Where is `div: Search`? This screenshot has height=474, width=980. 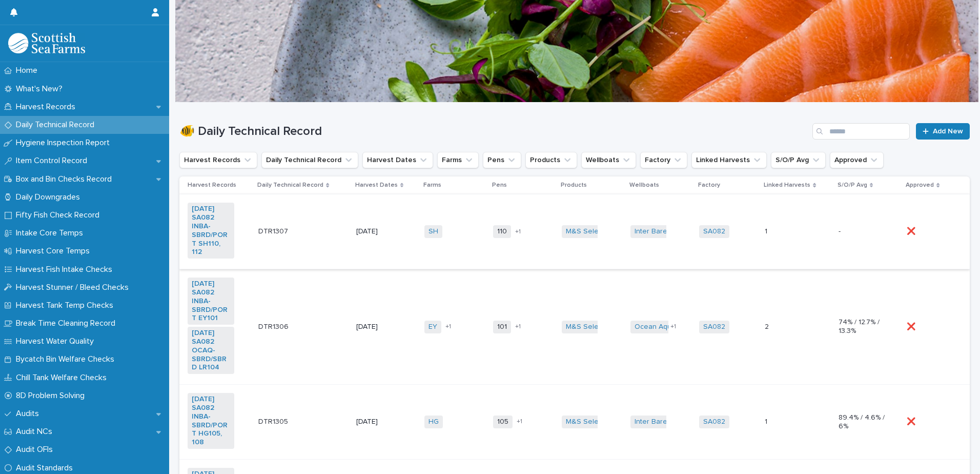
div: Search is located at coordinates (861, 131).